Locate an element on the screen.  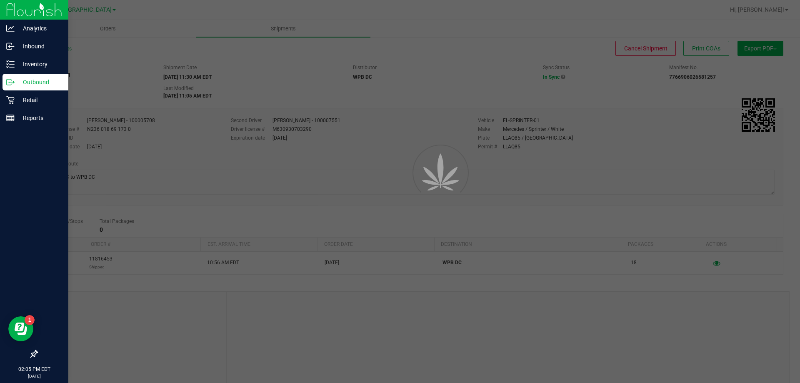
p: Analytics is located at coordinates (40, 28).